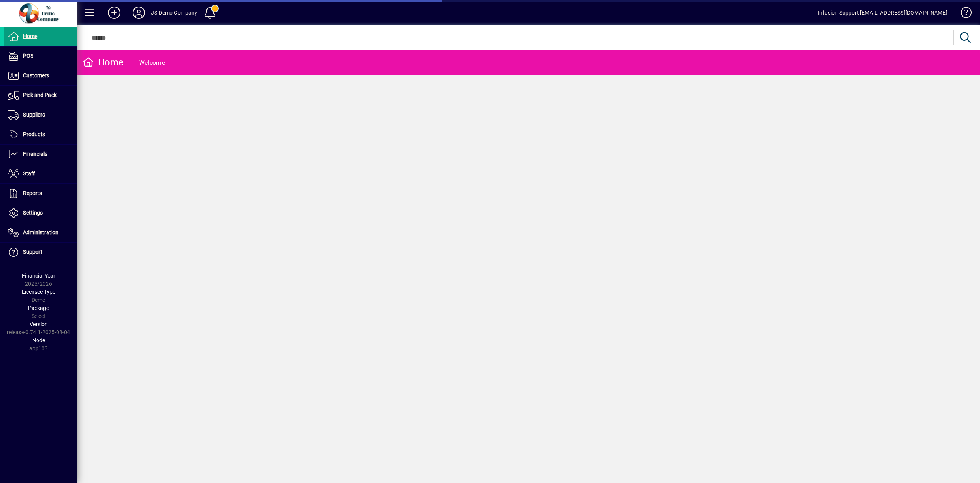  Describe the element at coordinates (30, 37) in the screenshot. I see `span: Home` at that location.